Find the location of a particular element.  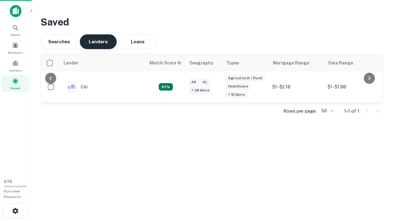

th: Lender is located at coordinates (103, 63).